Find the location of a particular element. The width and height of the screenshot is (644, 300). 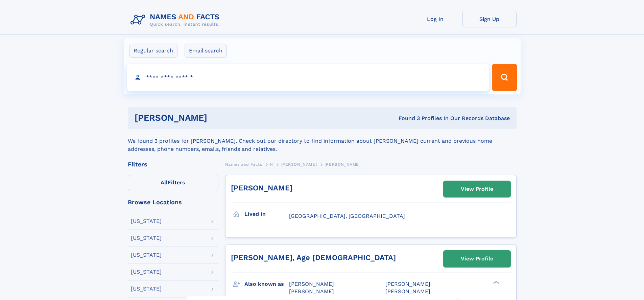

h3: Lived in is located at coordinates (267, 214).